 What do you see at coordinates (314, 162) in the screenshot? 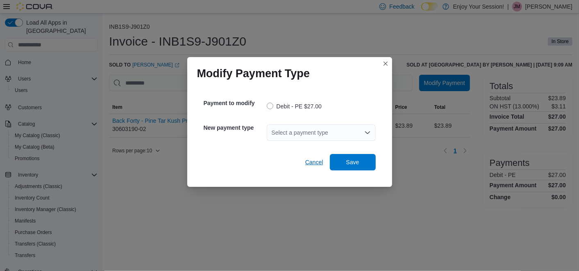
I see `button: Cancel` at bounding box center [314, 162].